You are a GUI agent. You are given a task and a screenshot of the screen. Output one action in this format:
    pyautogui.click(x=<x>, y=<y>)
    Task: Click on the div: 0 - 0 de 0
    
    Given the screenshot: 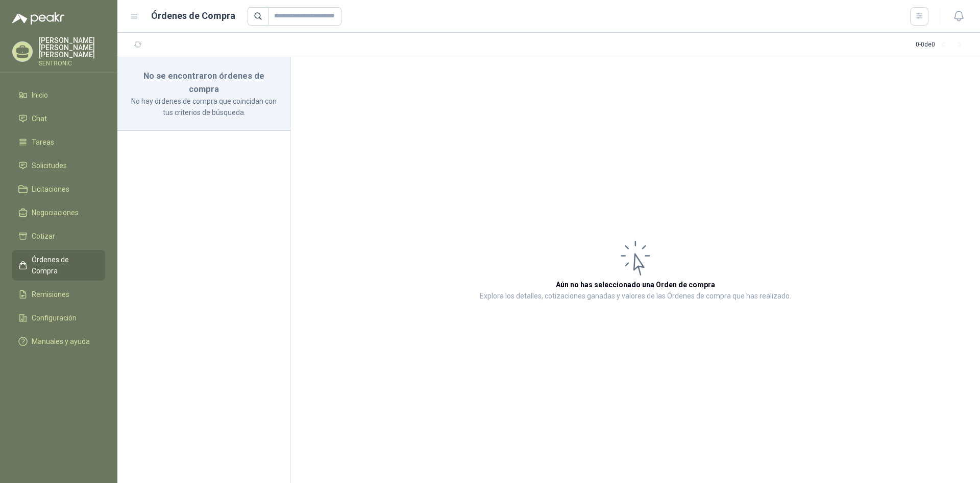 What is the action you would take?
    pyautogui.click(x=941, y=45)
    